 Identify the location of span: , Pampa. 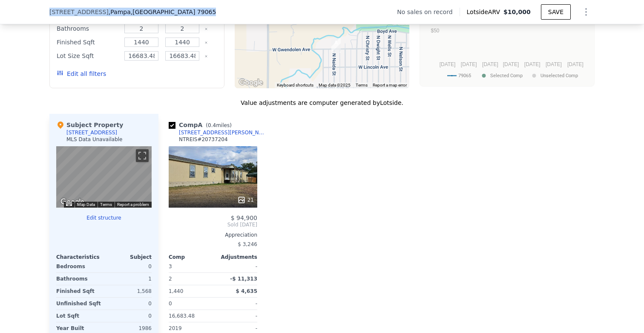
(162, 12).